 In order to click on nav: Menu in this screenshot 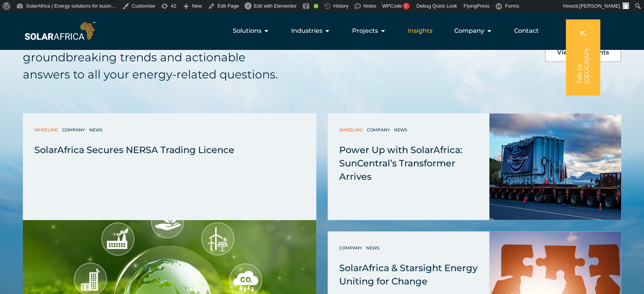, I will do `click(321, 31)`.